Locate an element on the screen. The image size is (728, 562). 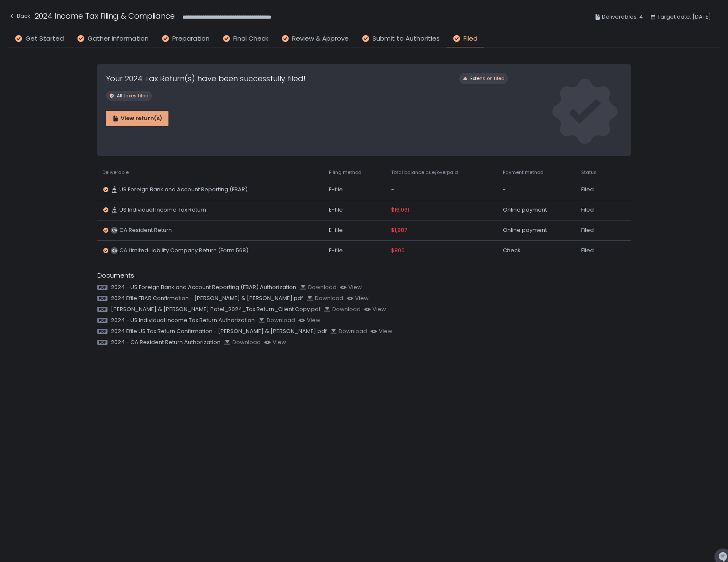
span: Preparation is located at coordinates (191, 39).